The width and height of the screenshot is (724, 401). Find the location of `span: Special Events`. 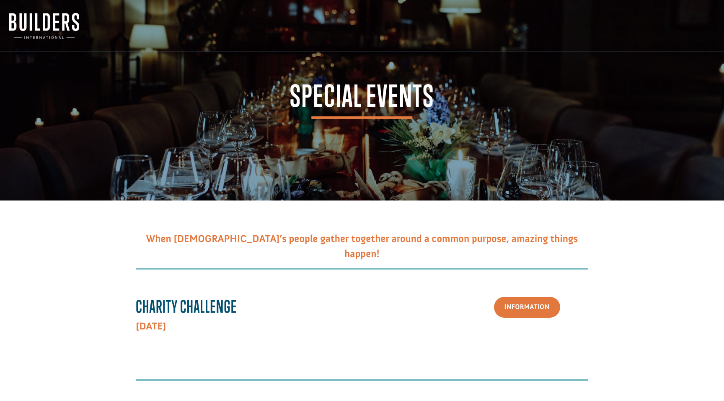

span: Special Events is located at coordinates (362, 100).